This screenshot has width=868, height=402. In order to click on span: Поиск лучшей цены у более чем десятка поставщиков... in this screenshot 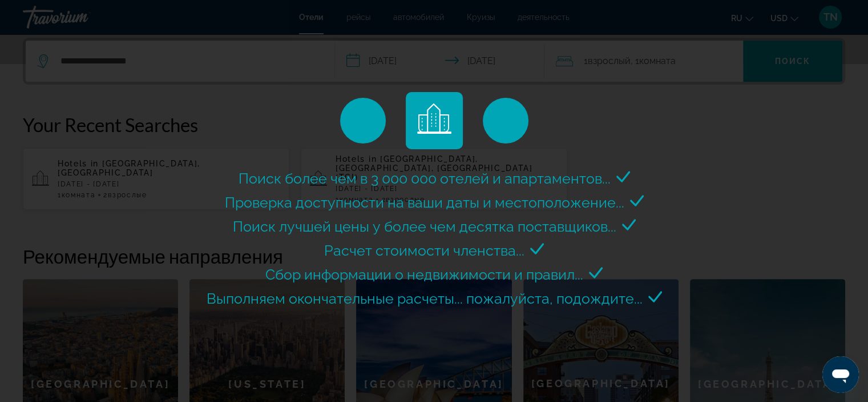, I will do `click(425, 226)`.